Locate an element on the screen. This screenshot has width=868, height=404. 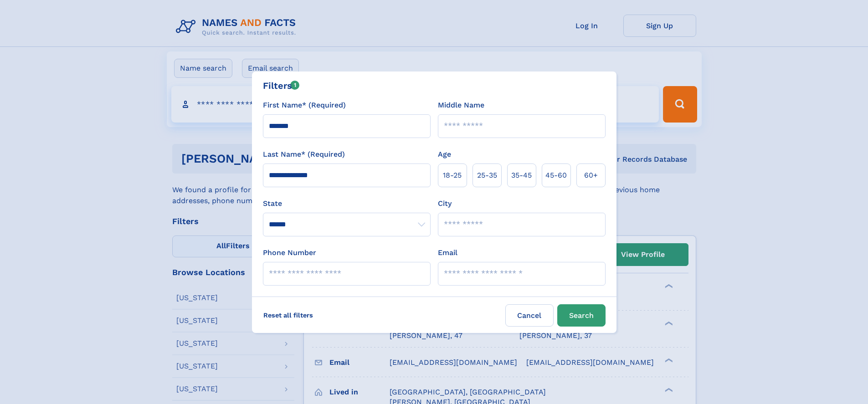
label: Last Name* (Required) is located at coordinates (304, 155).